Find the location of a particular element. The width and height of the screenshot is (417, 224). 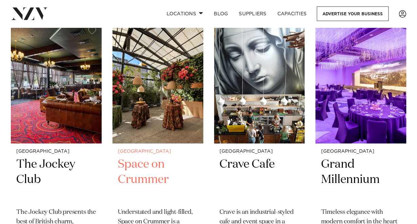

a: SUPPLIERS is located at coordinates (252, 14).